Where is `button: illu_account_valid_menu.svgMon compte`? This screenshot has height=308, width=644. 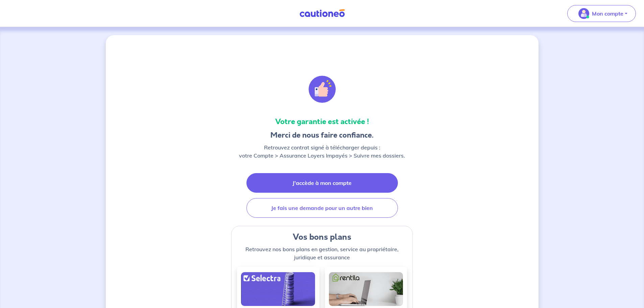
button: illu_account_valid_menu.svgMon compte is located at coordinates (601, 13).